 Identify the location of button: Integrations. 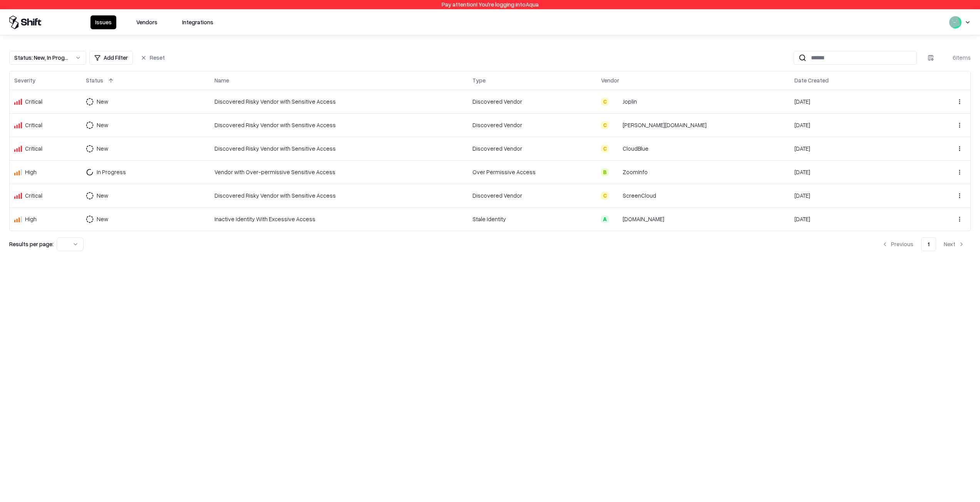
(198, 22).